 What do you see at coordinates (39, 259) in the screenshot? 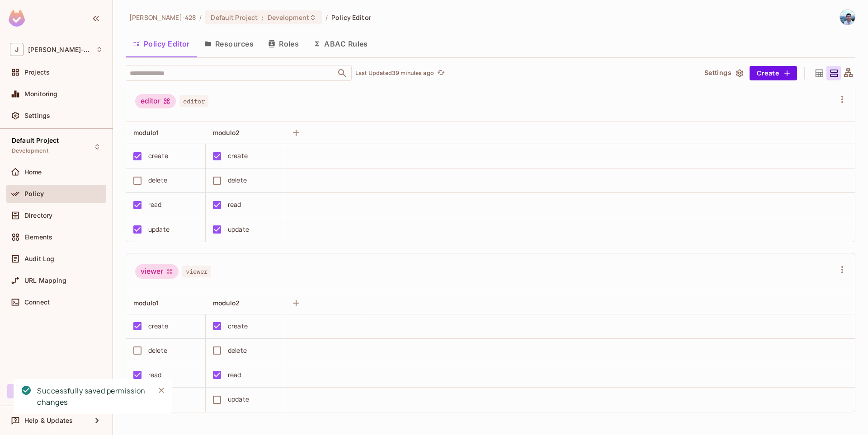
I see `span: Audit Log` at bounding box center [39, 259].